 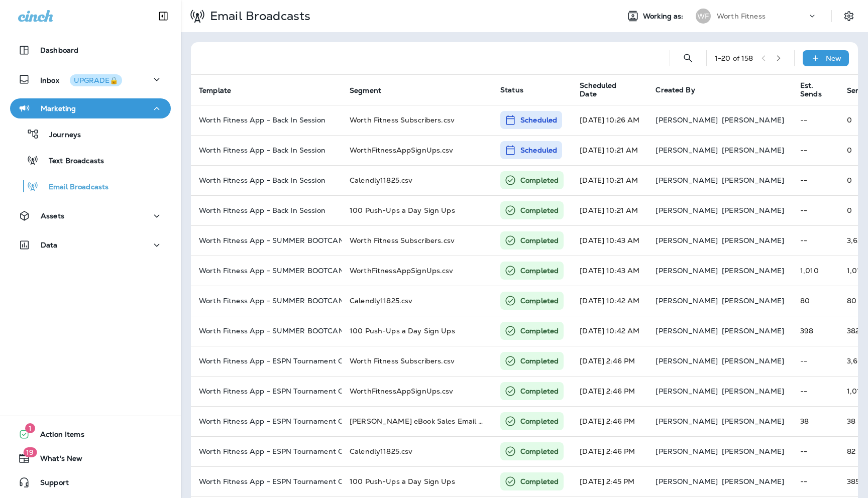 What do you see at coordinates (52, 216) in the screenshot?
I see `p: Assets` at bounding box center [52, 216].